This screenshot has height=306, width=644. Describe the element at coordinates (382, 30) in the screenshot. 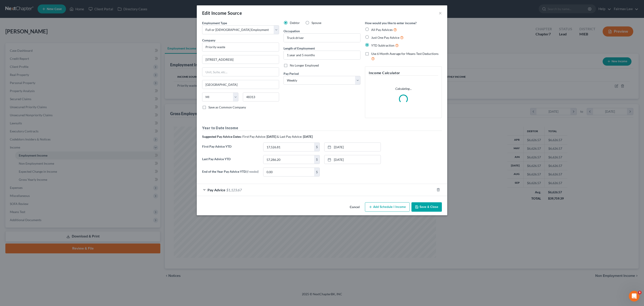

I see `span: All Pay Advices` at that location.